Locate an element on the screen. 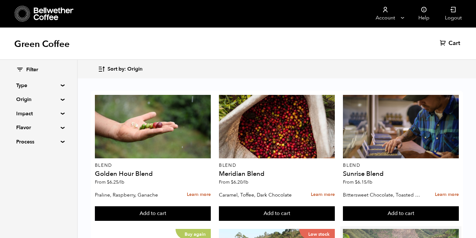  a: Cart is located at coordinates (451, 43).